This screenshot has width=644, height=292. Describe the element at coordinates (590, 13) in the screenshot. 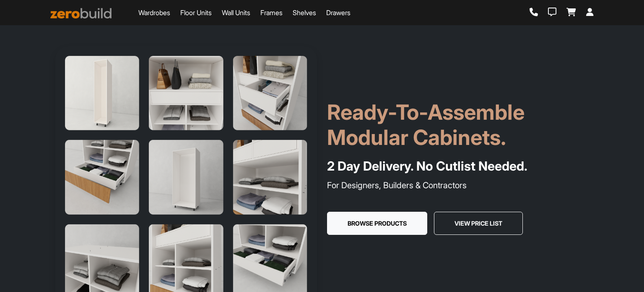

I see `a: Login` at that location.